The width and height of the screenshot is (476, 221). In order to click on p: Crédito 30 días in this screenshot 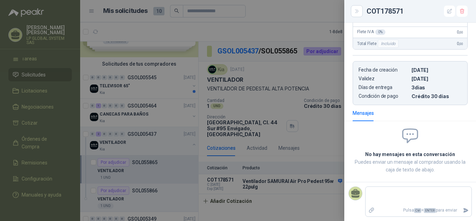, I will do `click(437, 96)`.